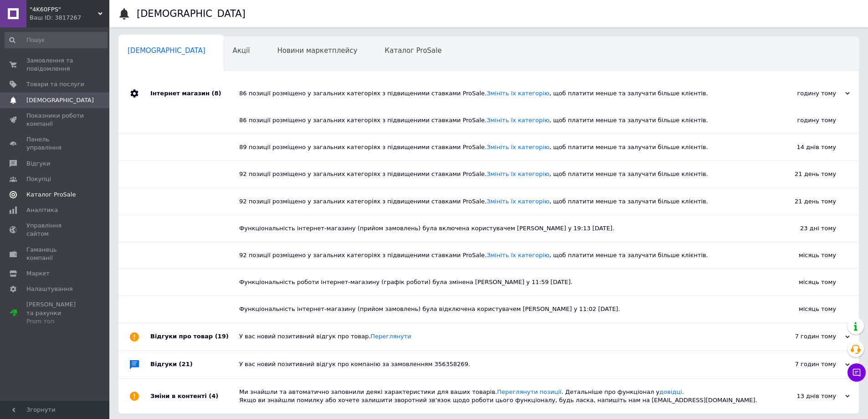 The height and width of the screenshot is (419, 868). What do you see at coordinates (186, 363) in the screenshot?
I see `span: (21)` at bounding box center [186, 363].